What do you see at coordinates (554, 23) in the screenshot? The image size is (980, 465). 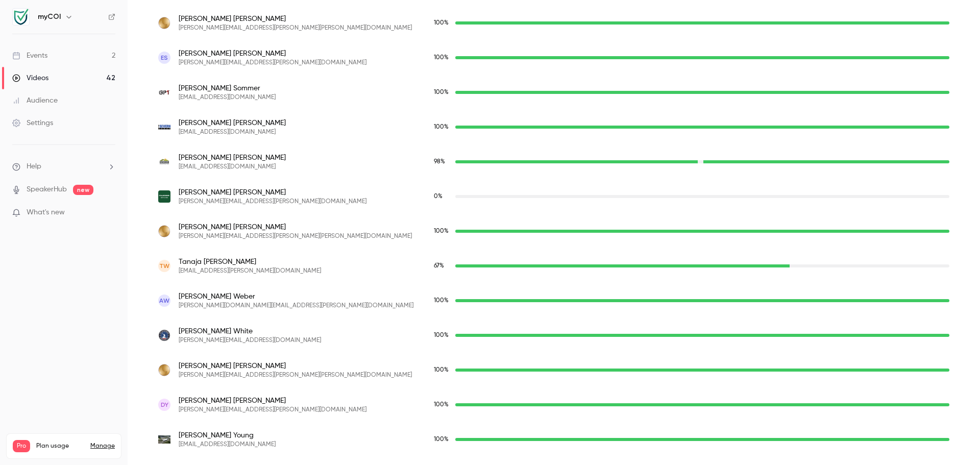 I see `div: tierney.santoro@menta.com` at bounding box center [554, 23].